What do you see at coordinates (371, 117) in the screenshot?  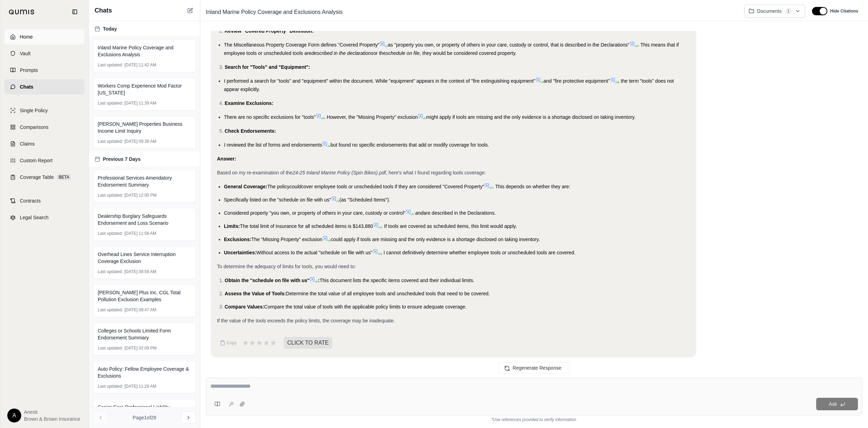 I see `span: . However, the "Missing Property" exclusion` at bounding box center [371, 117].